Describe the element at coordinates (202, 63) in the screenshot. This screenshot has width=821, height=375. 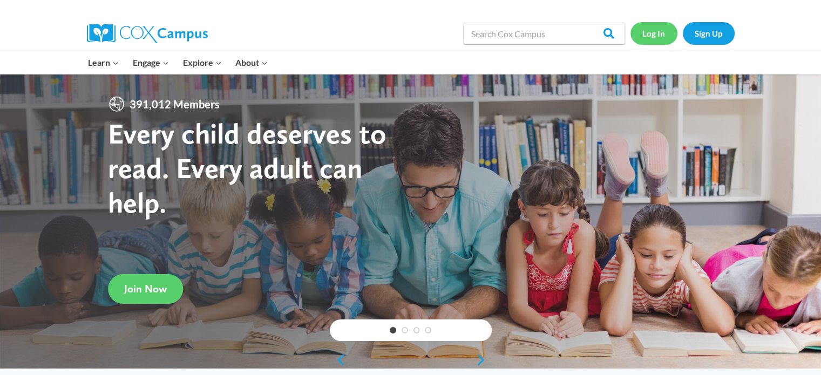
I see `button: Child menu of Explore` at that location.